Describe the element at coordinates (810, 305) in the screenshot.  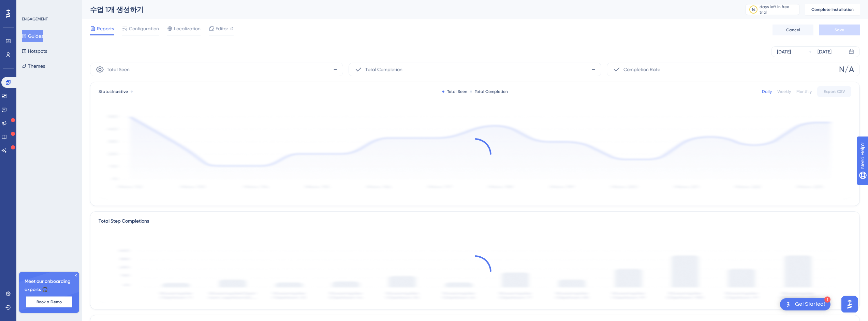
I see `div: Get Started!` at that location.